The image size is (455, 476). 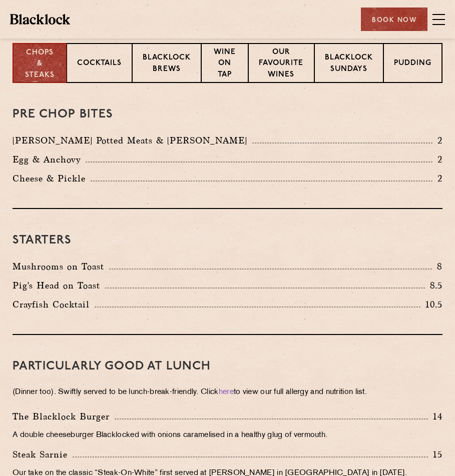 I want to click on div: Book Now, so click(x=394, y=19).